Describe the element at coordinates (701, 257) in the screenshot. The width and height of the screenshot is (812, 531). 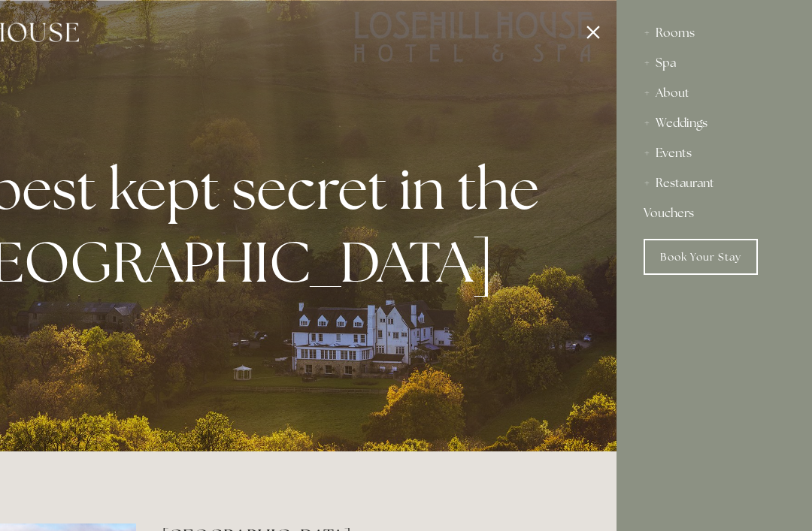
I see `a: Book Your Stay` at that location.